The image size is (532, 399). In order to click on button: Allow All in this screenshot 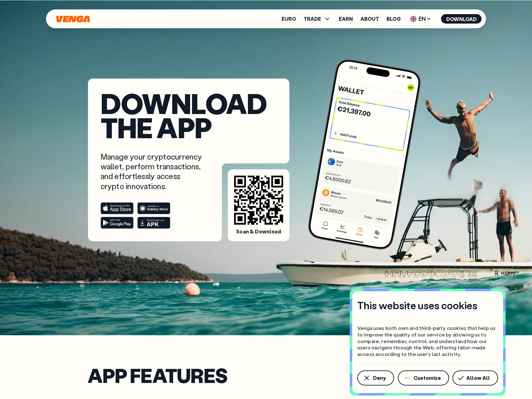, I will do `click(475, 378)`.